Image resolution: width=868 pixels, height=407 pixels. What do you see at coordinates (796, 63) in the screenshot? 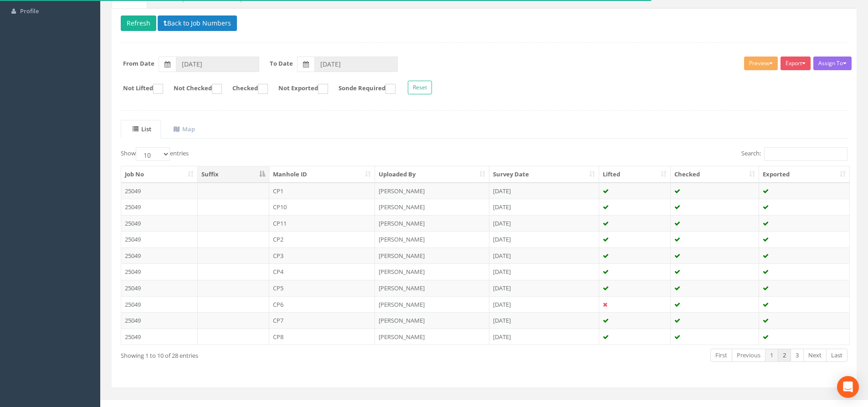
I see `button: Export` at bounding box center [796, 63].